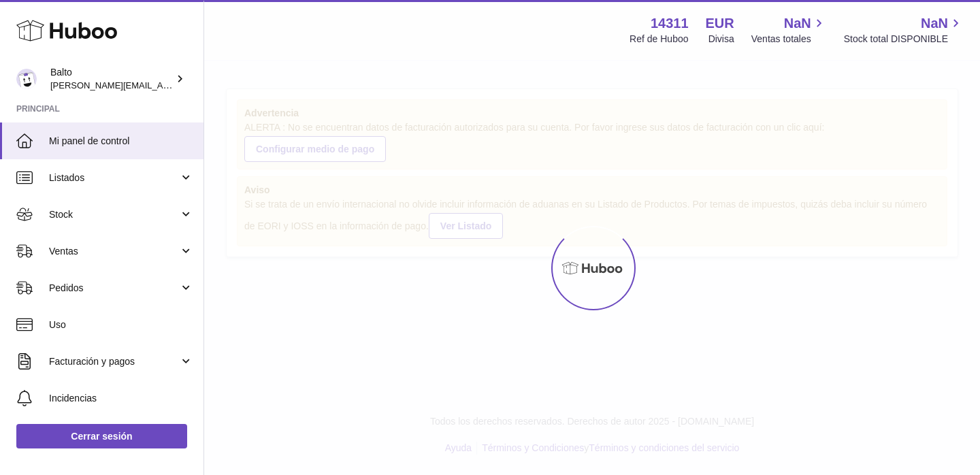 Image resolution: width=980 pixels, height=475 pixels. What do you see at coordinates (27, 79) in the screenshot?
I see `img: dani@balto.fr` at bounding box center [27, 79].